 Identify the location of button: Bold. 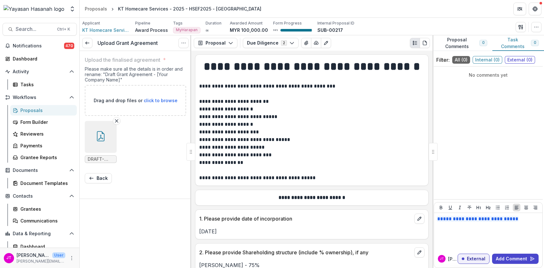
(441, 208).